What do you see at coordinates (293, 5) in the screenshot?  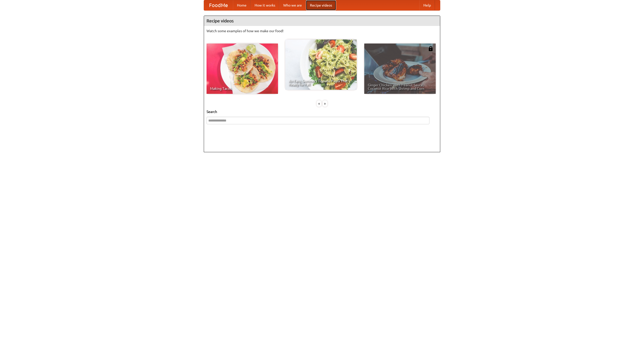 I see `a: Who we are` at bounding box center [293, 5].